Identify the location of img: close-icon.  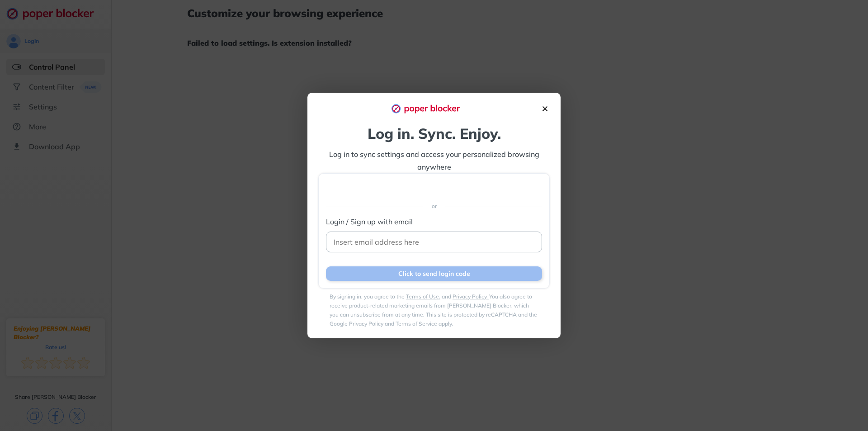
(545, 109).